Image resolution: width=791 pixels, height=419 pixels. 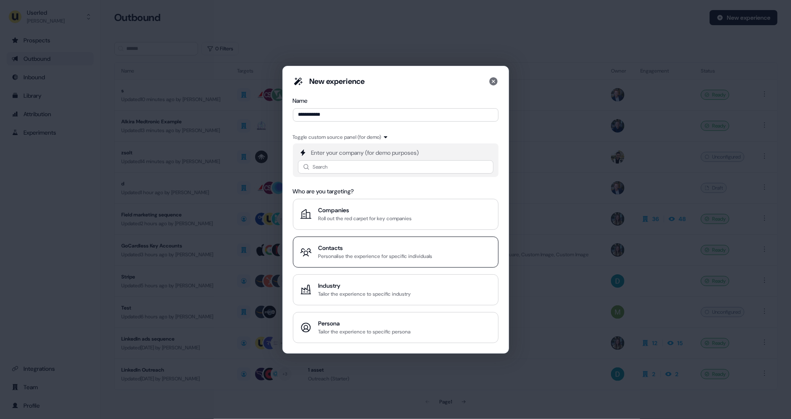 I want to click on div: Who are you targeting?, so click(x=396, y=191).